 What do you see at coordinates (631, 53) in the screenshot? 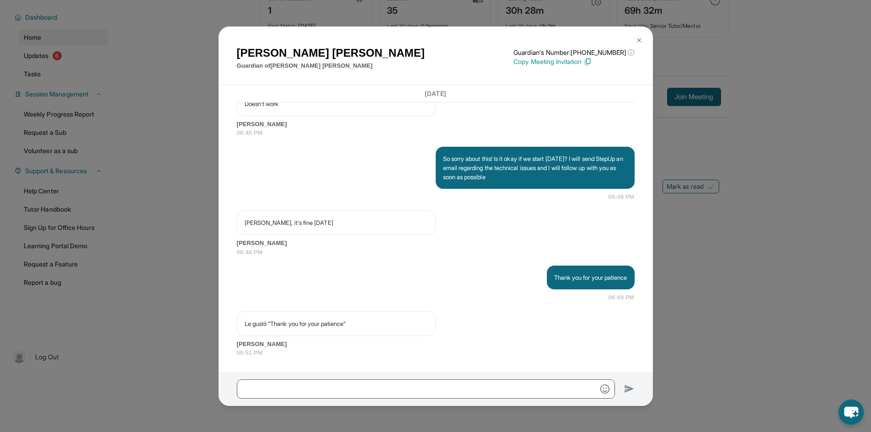
I see `span: ⓘ` at bounding box center [631, 53].